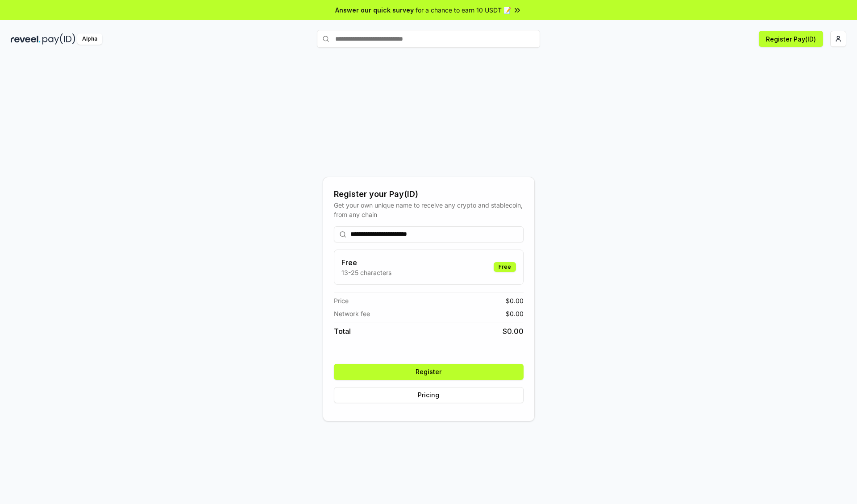 The width and height of the screenshot is (857, 504). I want to click on button: Register, so click(428, 372).